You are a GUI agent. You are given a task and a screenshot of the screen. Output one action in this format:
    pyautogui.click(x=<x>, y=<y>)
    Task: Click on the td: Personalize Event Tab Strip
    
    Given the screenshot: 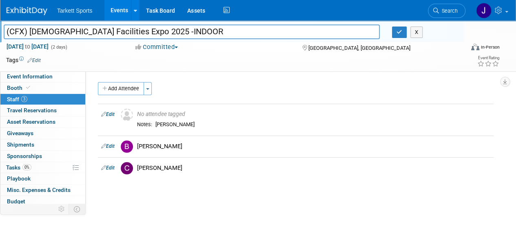 What is the action you would take?
    pyautogui.click(x=62, y=209)
    